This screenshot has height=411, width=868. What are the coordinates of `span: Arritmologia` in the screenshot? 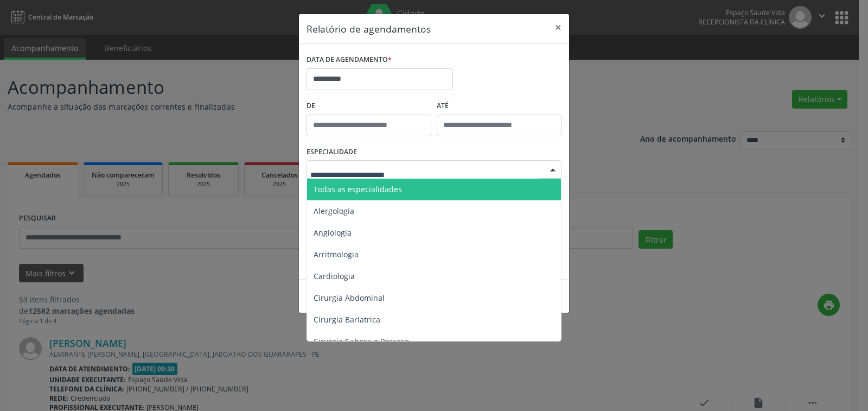 It's located at (336, 254).